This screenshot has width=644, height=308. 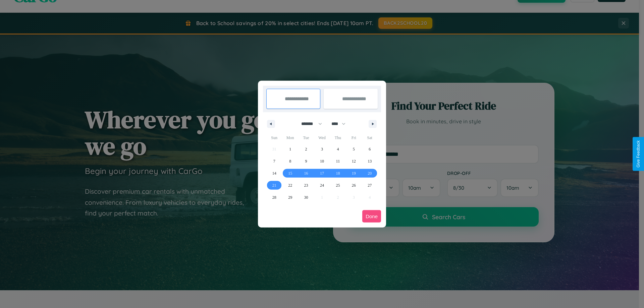 What do you see at coordinates (354, 137) in the screenshot?
I see `span: Fri` at bounding box center [354, 137].